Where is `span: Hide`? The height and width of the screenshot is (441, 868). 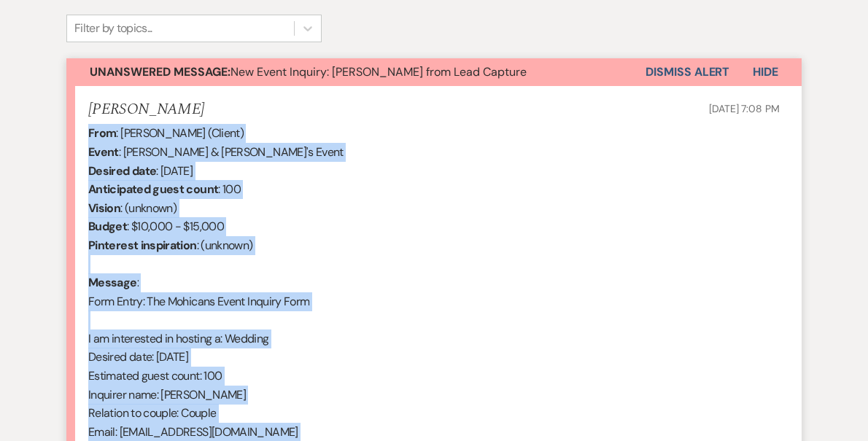
span: Hide is located at coordinates (765, 72).